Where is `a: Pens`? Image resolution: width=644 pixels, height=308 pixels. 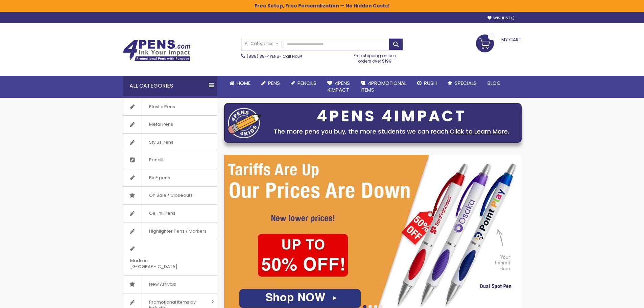 a: Pens is located at coordinates (271, 83).